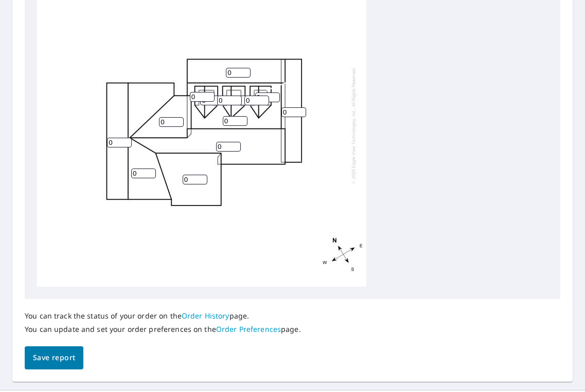 The height and width of the screenshot is (392, 585). I want to click on a: Order History, so click(205, 316).